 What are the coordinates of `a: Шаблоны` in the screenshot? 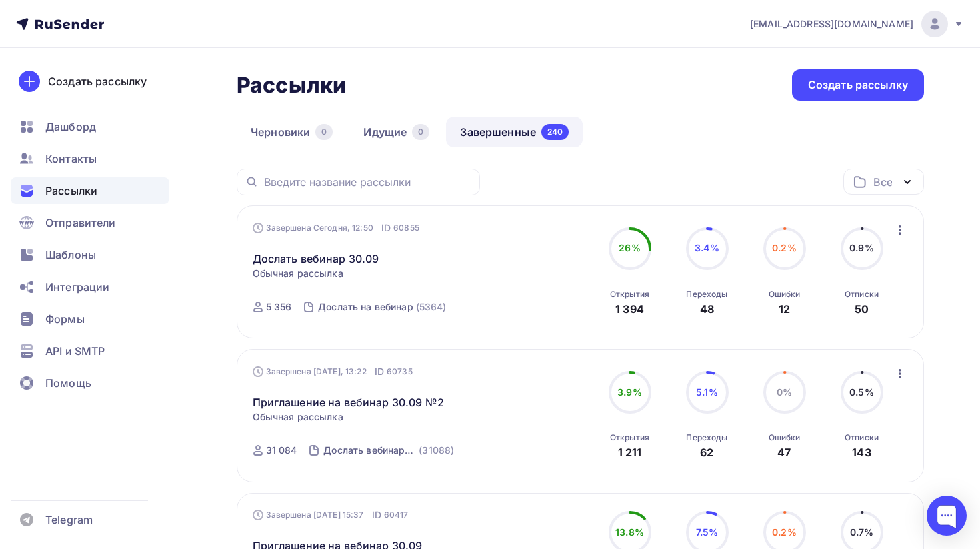 It's located at (90, 255).